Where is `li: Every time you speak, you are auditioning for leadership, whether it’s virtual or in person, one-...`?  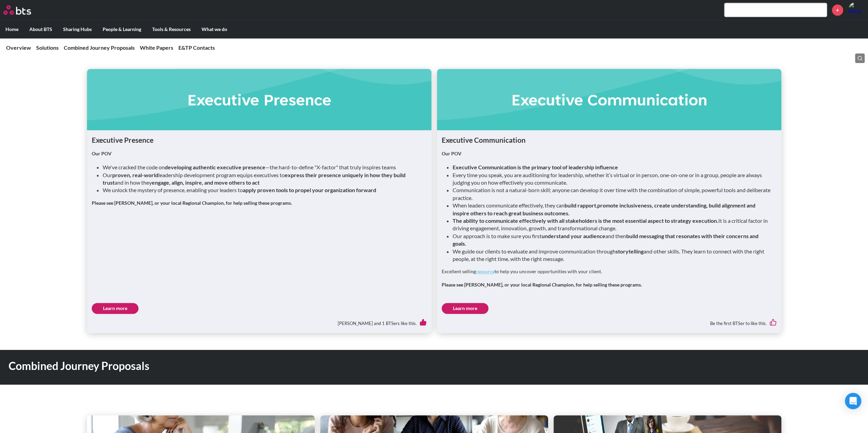 li: Every time you speak, you are auditioning for leadership, whether it’s virtual or in person, one-... is located at coordinates (612, 179).